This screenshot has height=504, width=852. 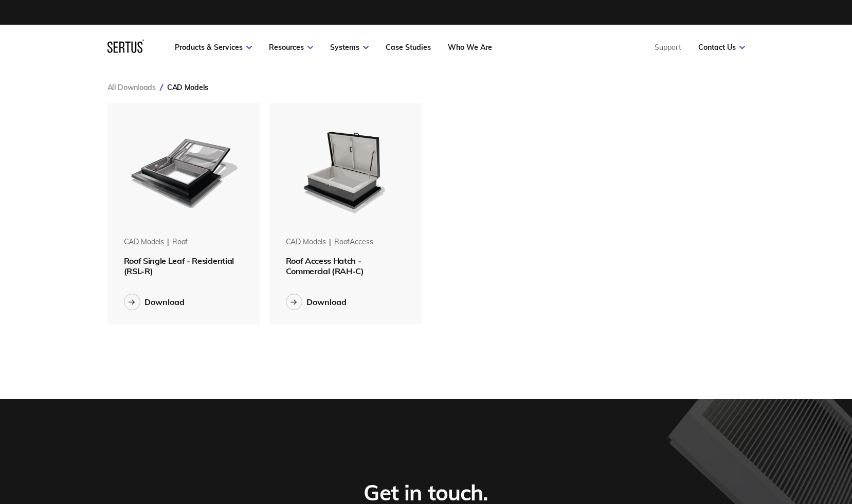 What do you see at coordinates (325, 266) in the screenshot?
I see `span: Roof Access Hatch - Commercial (RAH-C)` at bounding box center [325, 266].